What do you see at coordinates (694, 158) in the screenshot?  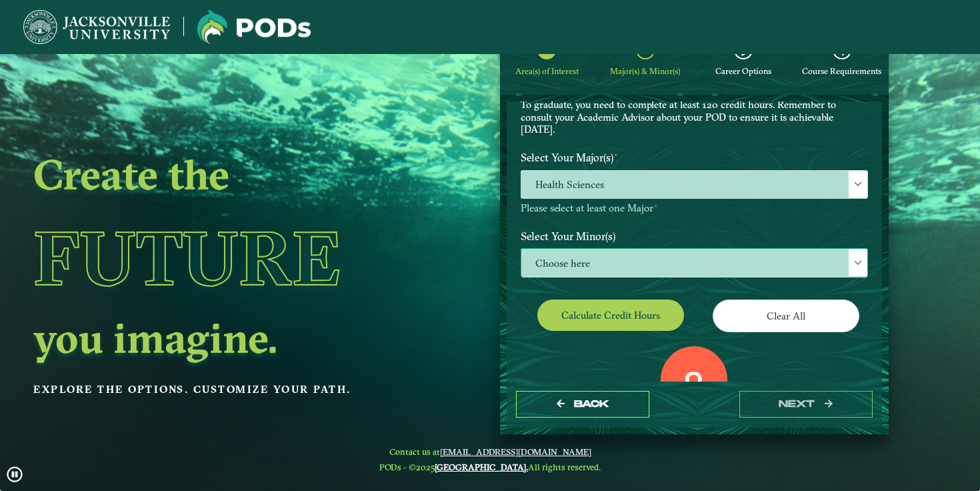 I see `label: Select Your Major(s)` at bounding box center [694, 158].